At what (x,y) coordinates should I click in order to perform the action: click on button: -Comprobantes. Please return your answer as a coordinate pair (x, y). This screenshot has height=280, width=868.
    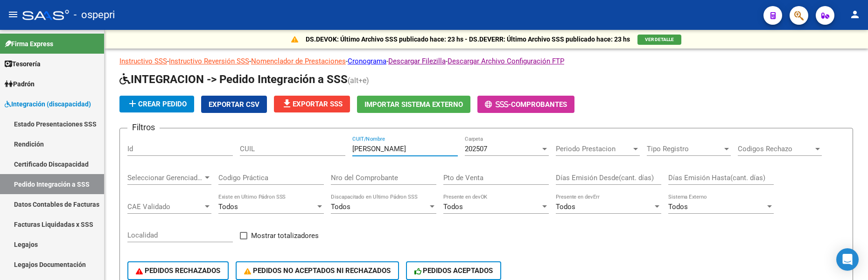
    Looking at the image, I should click on (526, 104).